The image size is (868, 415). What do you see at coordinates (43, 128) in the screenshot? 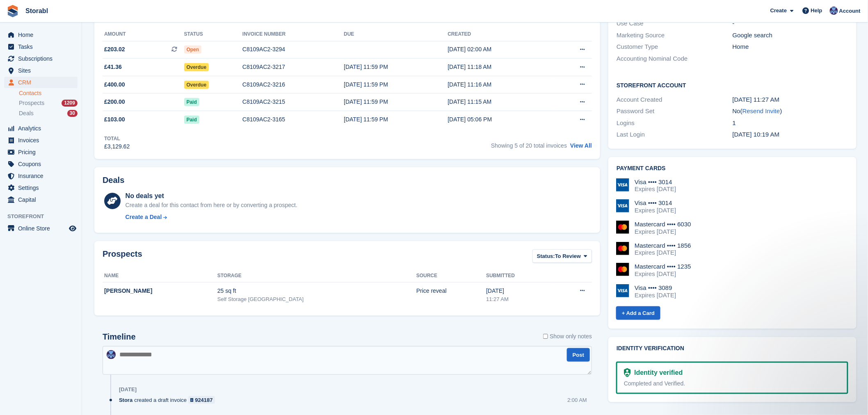
I see `span: Analytics` at bounding box center [43, 128].